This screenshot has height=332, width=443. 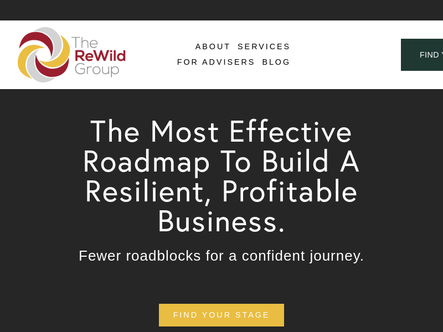 I want to click on a: find your stage, so click(x=221, y=315).